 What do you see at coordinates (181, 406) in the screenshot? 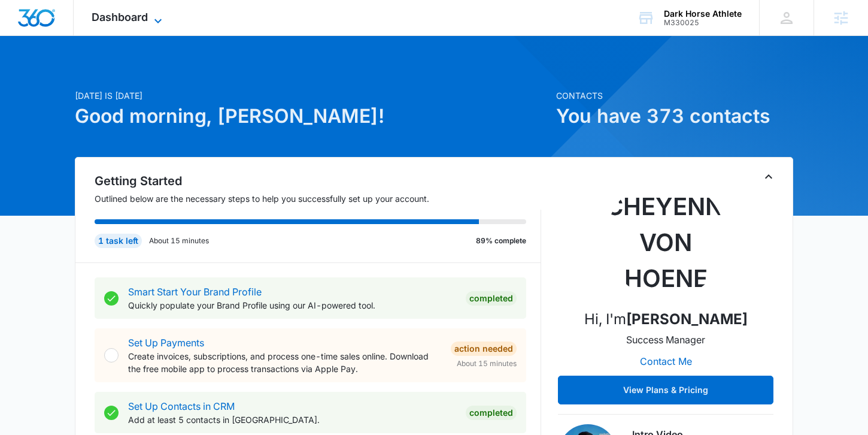
I see `a: Set Up Contacts in CRM` at bounding box center [181, 406].